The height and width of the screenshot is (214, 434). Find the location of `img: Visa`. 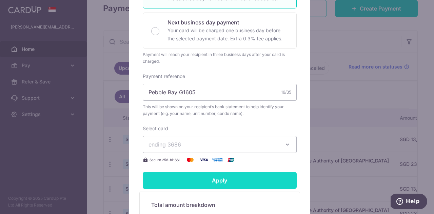

img: Visa is located at coordinates (204, 160).